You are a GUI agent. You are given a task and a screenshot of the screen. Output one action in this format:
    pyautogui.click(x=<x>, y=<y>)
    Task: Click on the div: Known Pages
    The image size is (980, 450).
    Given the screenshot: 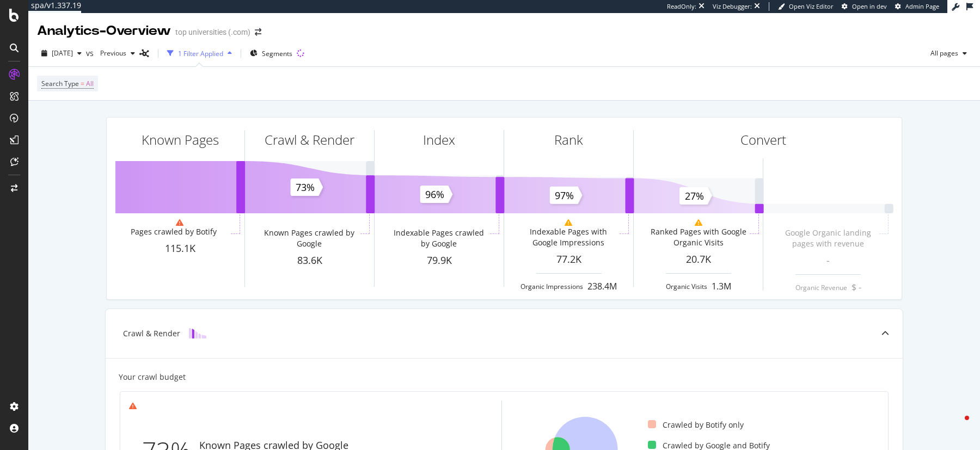 What is the action you would take?
    pyautogui.click(x=180, y=140)
    